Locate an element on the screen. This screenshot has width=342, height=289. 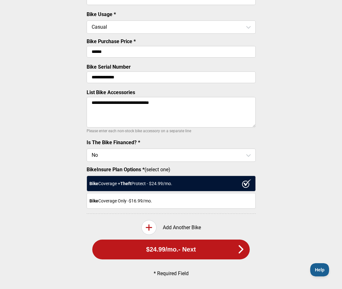
strong: BikeInsure Plan Options * is located at coordinates (115, 169).